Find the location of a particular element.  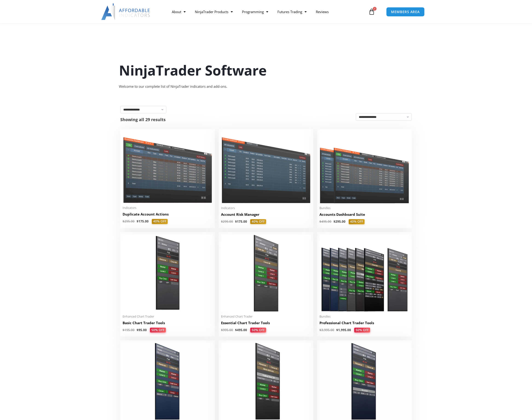

bdi: 95.00 is located at coordinates (142, 330).